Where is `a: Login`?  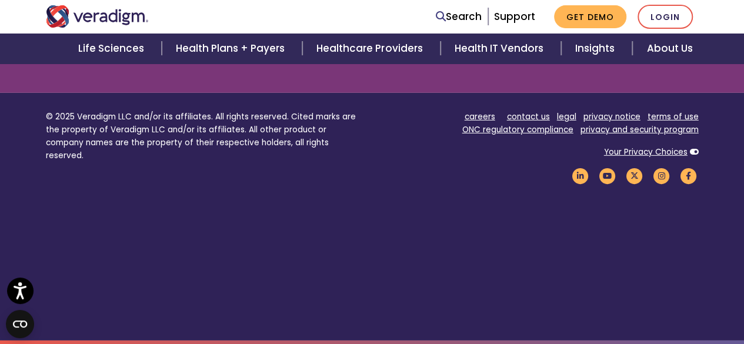 a: Login is located at coordinates (665, 16).